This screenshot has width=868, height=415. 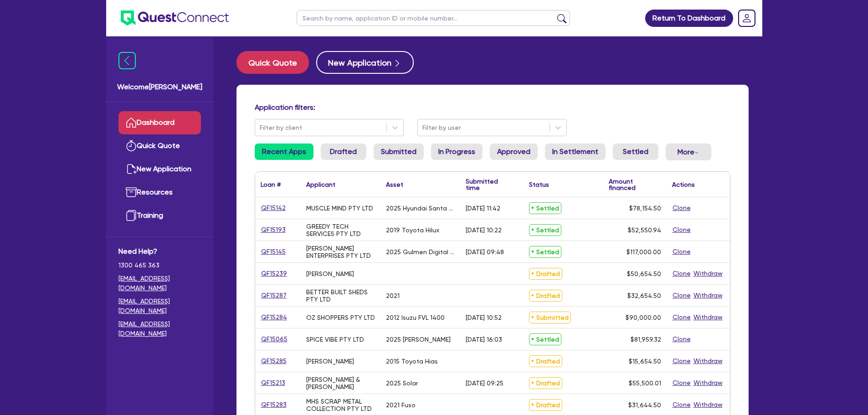 What do you see at coordinates (175, 18) in the screenshot?
I see `img: quest-connect-logo-blue` at bounding box center [175, 18].